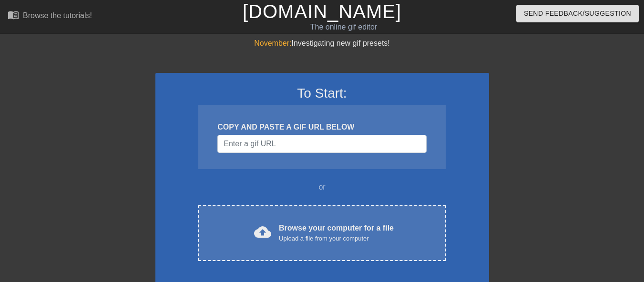  I want to click on div: The online gif editor, so click(343, 27).